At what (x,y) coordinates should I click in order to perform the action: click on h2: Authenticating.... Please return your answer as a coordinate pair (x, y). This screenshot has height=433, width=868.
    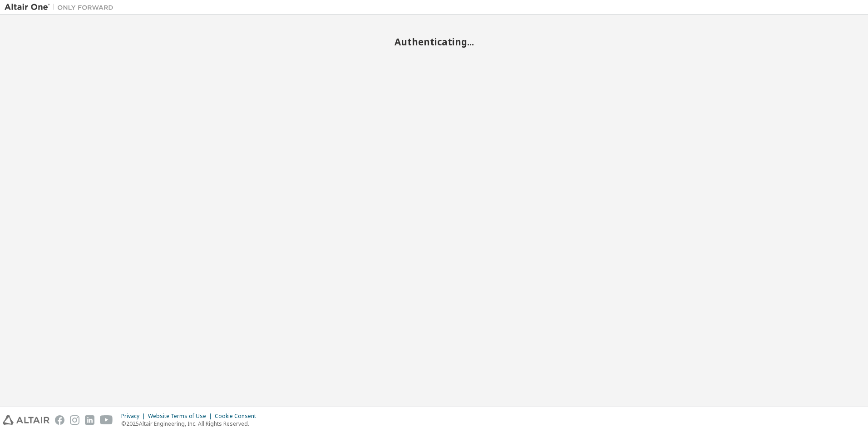
    Looking at the image, I should click on (434, 41).